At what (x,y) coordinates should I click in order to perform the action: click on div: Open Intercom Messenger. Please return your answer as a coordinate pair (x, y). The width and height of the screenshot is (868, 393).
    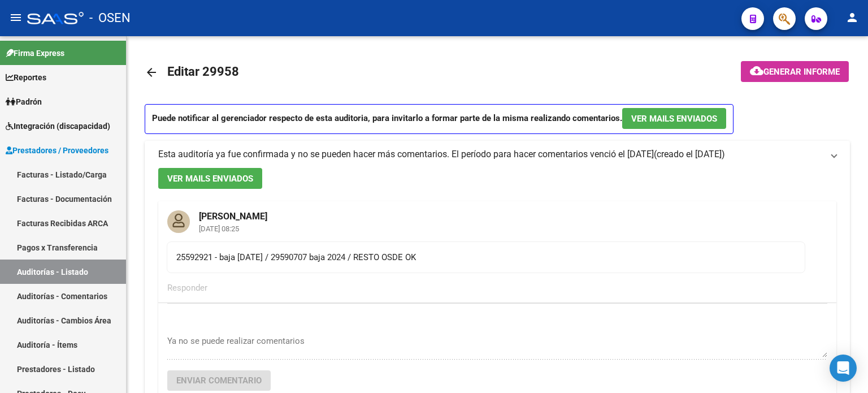
    Looking at the image, I should click on (843, 368).